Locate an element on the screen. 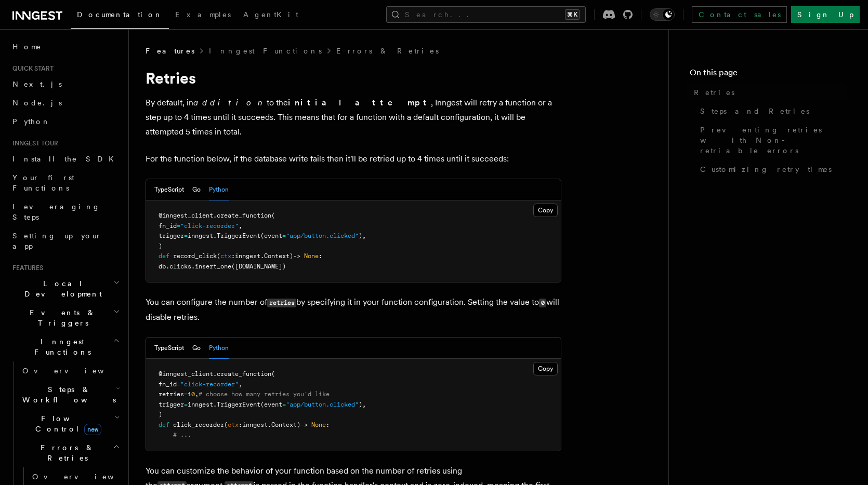  span: (event is located at coordinates (271, 405).